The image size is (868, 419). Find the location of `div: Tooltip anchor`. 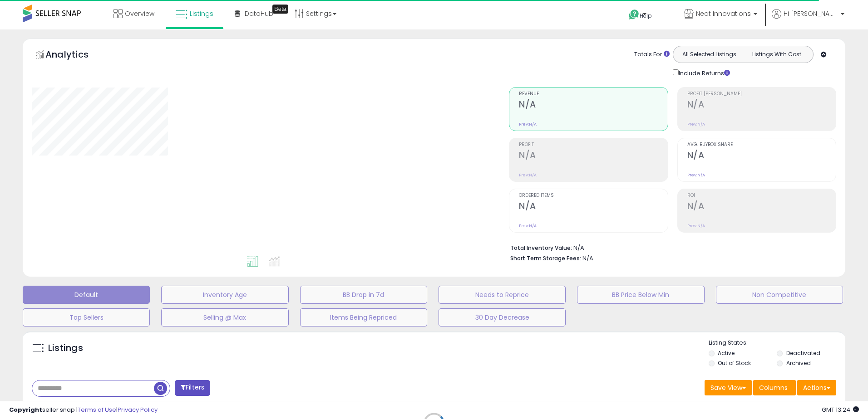

div: Tooltip anchor is located at coordinates (280, 9).